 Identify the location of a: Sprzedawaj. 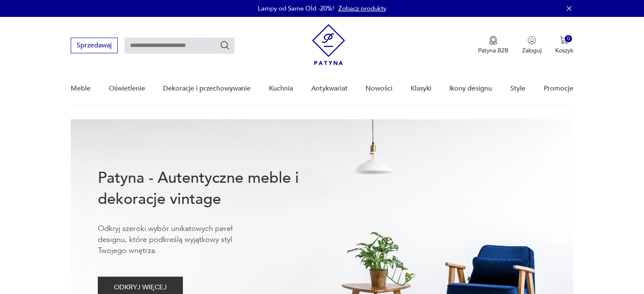
(94, 47).